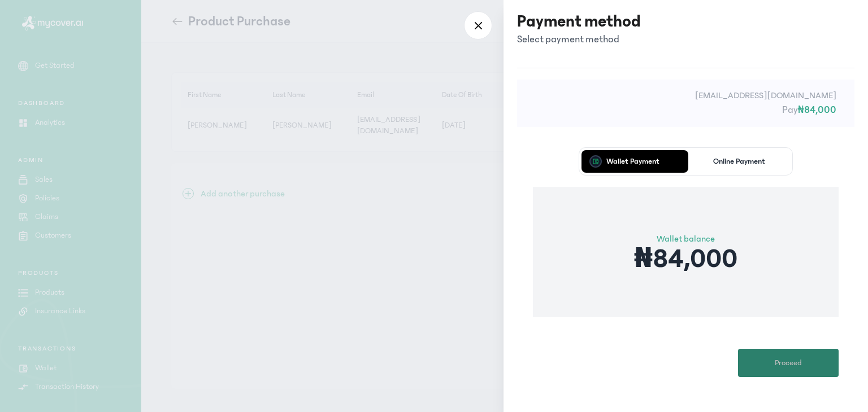 This screenshot has height=412, width=868. I want to click on span: ₦84,000, so click(817, 110).